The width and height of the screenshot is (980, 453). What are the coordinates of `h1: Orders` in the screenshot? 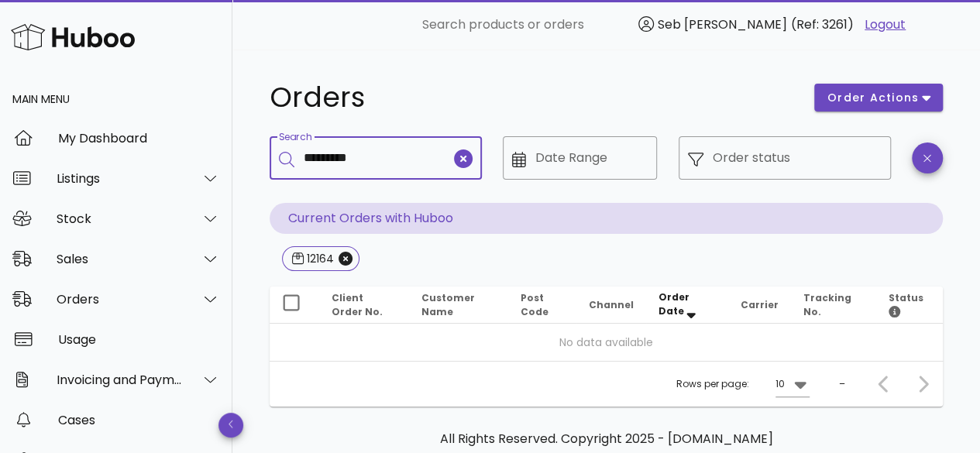 It's located at (533, 98).